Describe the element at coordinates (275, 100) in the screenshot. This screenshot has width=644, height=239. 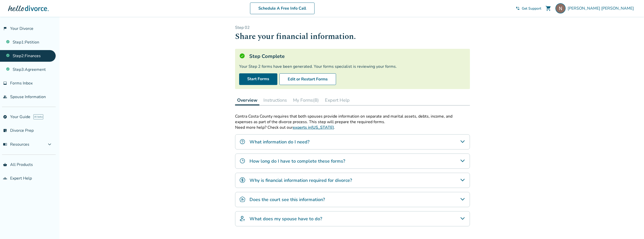
I see `button: Instructions` at that location.